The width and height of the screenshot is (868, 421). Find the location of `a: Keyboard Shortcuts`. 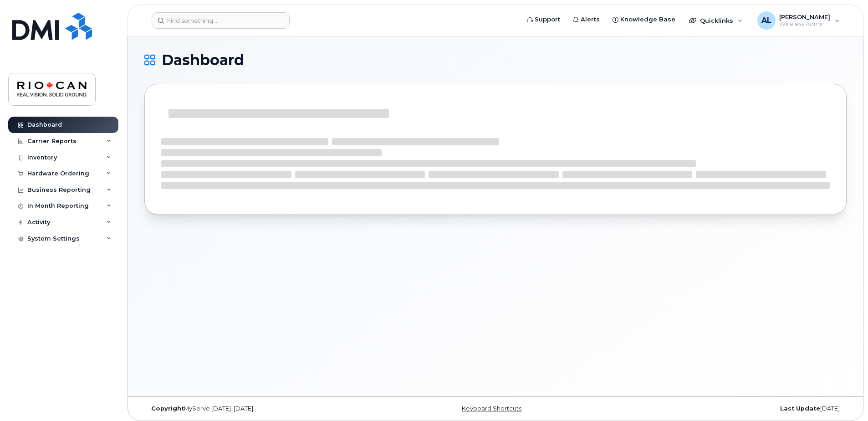

a: Keyboard Shortcuts is located at coordinates (492, 409).